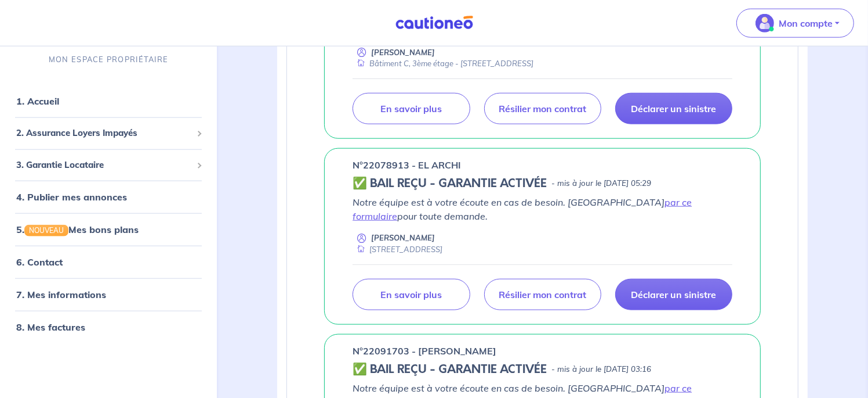 The height and width of the screenshot is (398, 868). I want to click on div: 6. Contact, so click(108, 262).